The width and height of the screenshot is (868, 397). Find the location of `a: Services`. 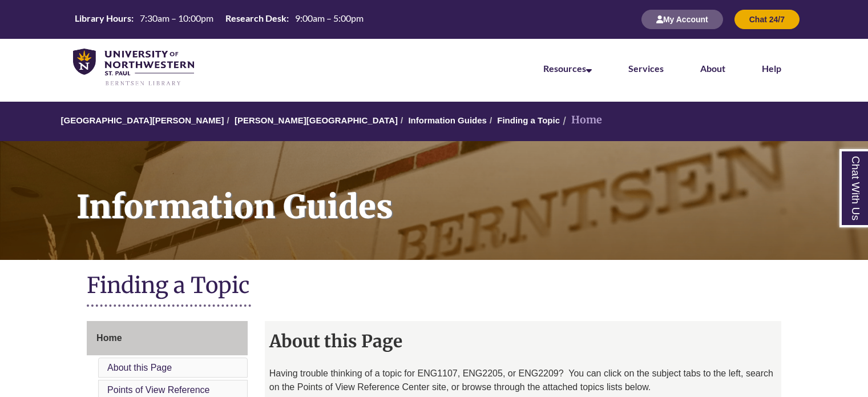

a: Services is located at coordinates (646, 68).